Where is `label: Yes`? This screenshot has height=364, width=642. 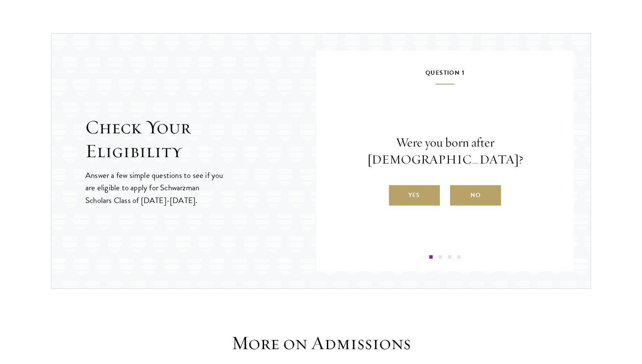
label: Yes is located at coordinates (414, 195).